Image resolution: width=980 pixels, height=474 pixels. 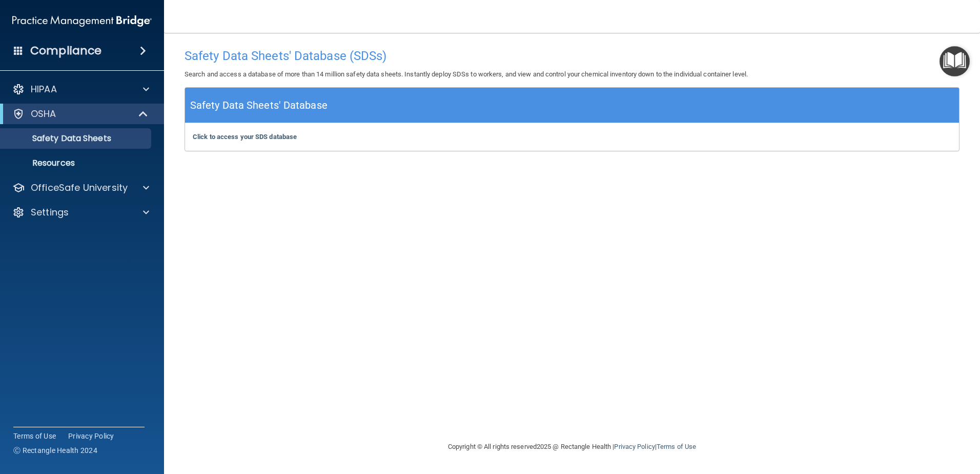 I want to click on p: OSHA, so click(x=43, y=114).